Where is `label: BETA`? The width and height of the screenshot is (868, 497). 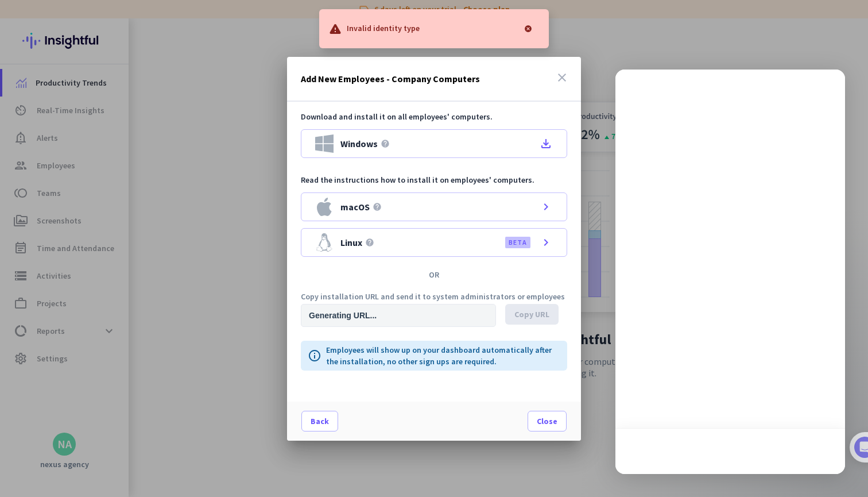 label: BETA is located at coordinates (518, 242).